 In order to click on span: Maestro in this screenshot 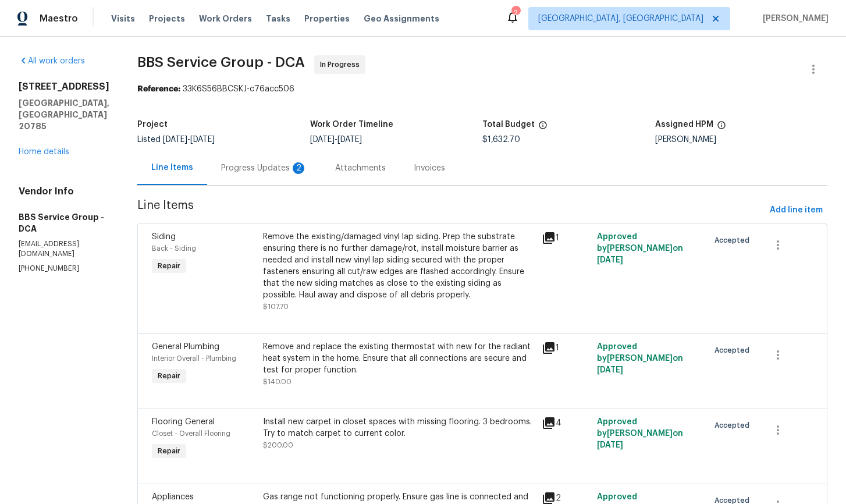, I will do `click(59, 19)`.